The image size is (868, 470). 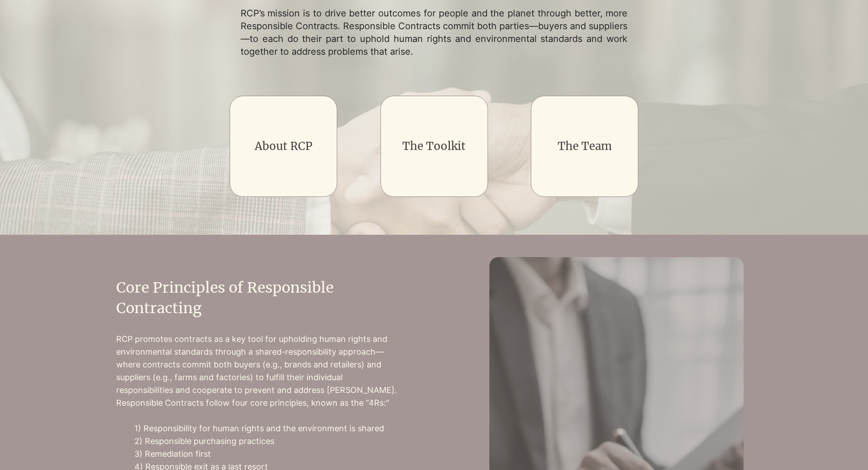 I want to click on h2: Core Principles of Responsible Contracting, so click(x=257, y=298).